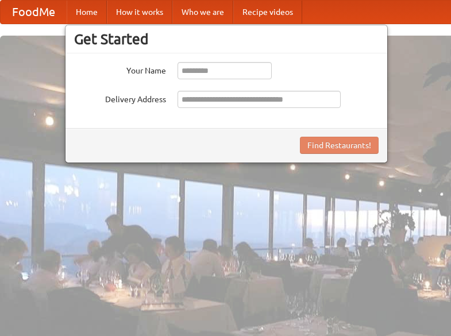  I want to click on a: Recipe videos, so click(268, 12).